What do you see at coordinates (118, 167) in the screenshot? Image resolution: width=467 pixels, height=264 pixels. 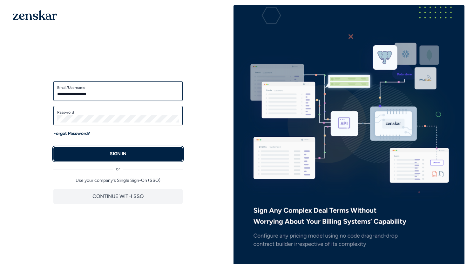 I see `div: or` at bounding box center [118, 167].